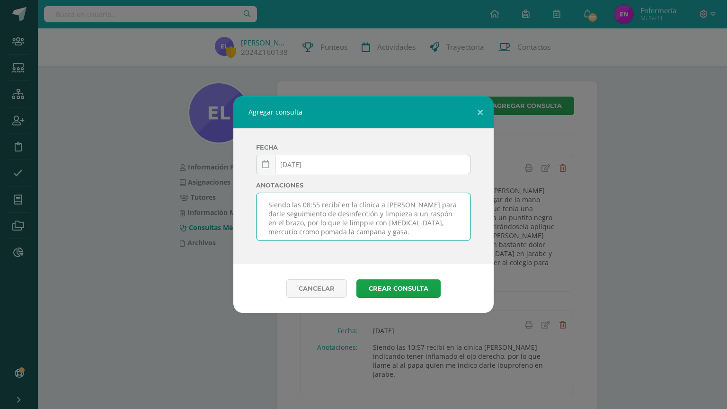 Image resolution: width=727 pixels, height=409 pixels. What do you see at coordinates (363, 112) in the screenshot?
I see `div: Agregar consulta` at bounding box center [363, 112].